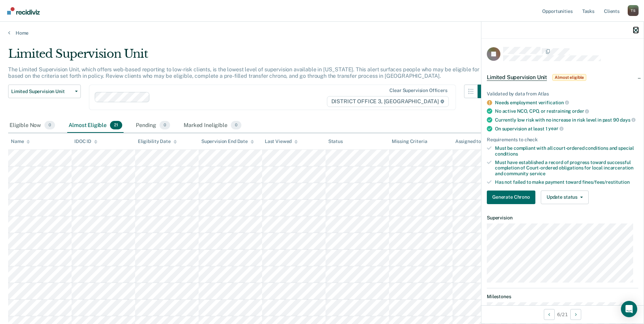 Image resolution: width=644 pixels, height=324 pixels. Describe the element at coordinates (563, 140) in the screenshot. I see `div: Requirements to check` at that location.